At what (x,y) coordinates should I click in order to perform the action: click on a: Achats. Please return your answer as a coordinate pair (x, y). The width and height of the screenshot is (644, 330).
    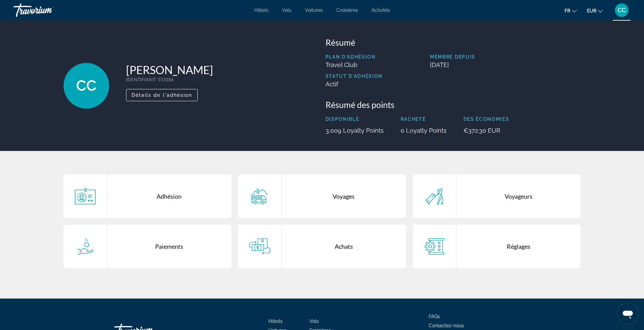
    Looking at the image, I should click on (322, 246).